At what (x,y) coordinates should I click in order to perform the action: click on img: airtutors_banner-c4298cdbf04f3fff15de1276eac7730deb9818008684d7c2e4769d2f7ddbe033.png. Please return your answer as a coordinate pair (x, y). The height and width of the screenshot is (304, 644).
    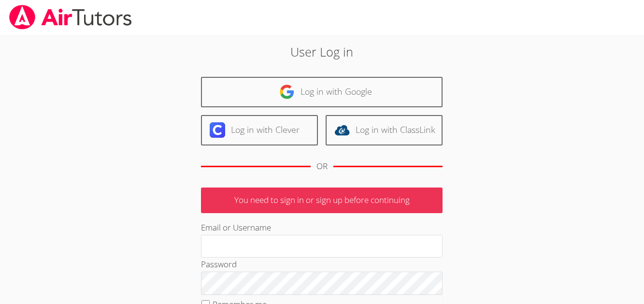
    Looking at the image, I should click on (71, 17).